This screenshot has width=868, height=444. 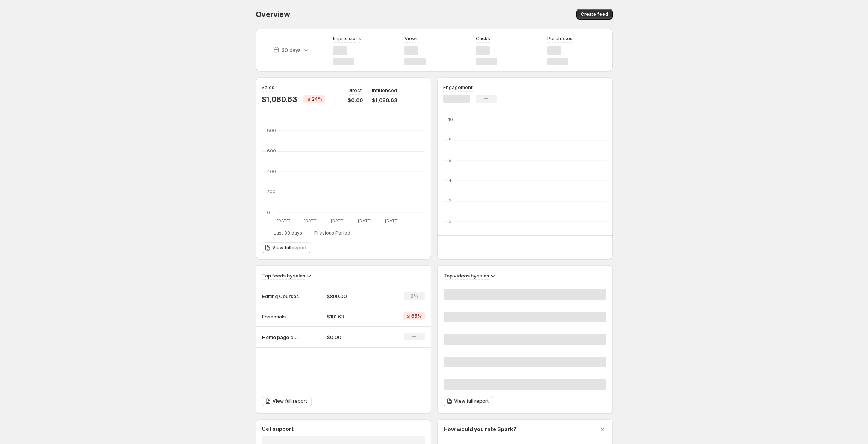 I want to click on span: 0%, so click(x=414, y=296).